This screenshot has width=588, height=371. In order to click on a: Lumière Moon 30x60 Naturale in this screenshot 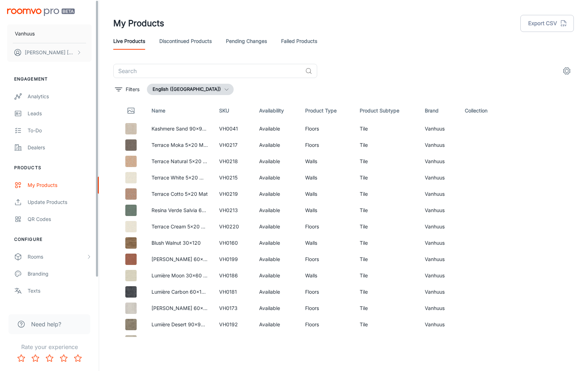, I will do `click(187, 275)`.